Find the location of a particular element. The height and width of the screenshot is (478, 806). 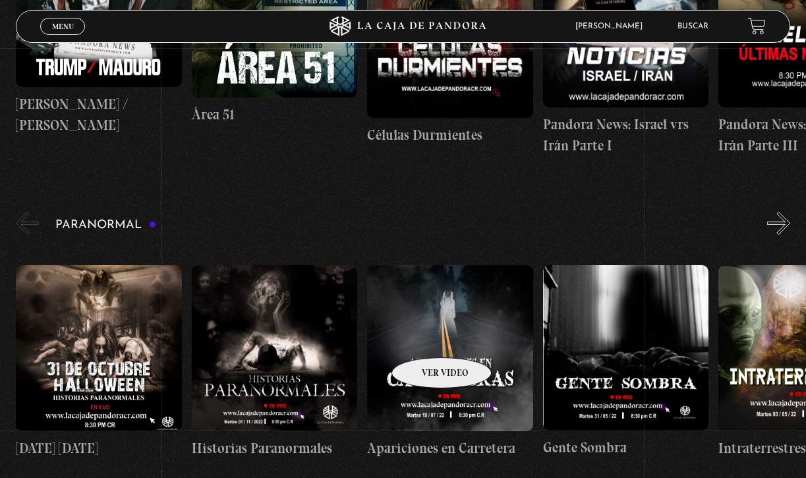

button: Next is located at coordinates (778, 223).